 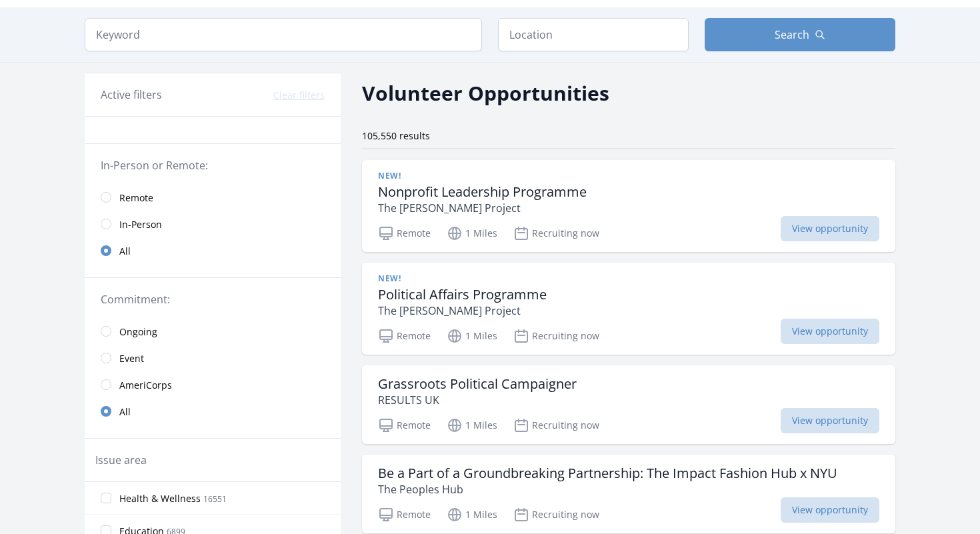 I want to click on span: In-Person, so click(x=141, y=225).